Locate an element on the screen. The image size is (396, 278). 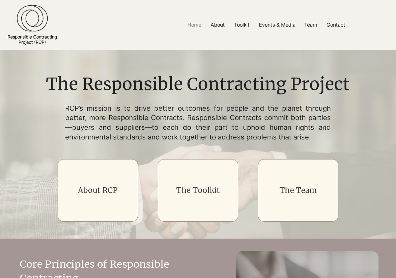
p: Contact is located at coordinates (336, 25).